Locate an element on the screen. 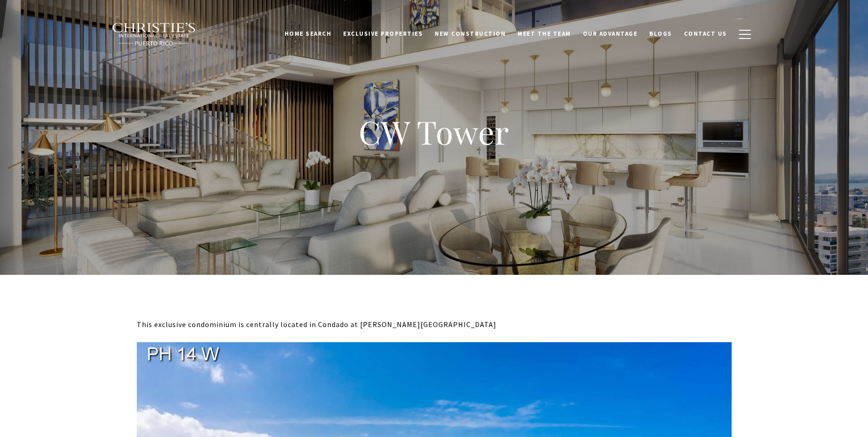  a: New Construction is located at coordinates (470, 34).